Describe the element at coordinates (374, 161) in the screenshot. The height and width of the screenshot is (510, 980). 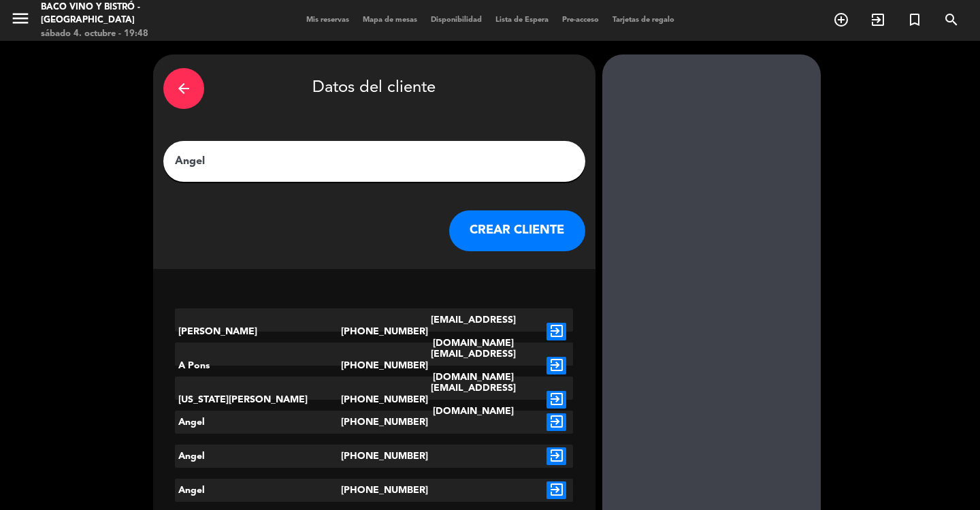
I see `input: Escriba nombre, correo electrónico o número de teléfono...` at that location.